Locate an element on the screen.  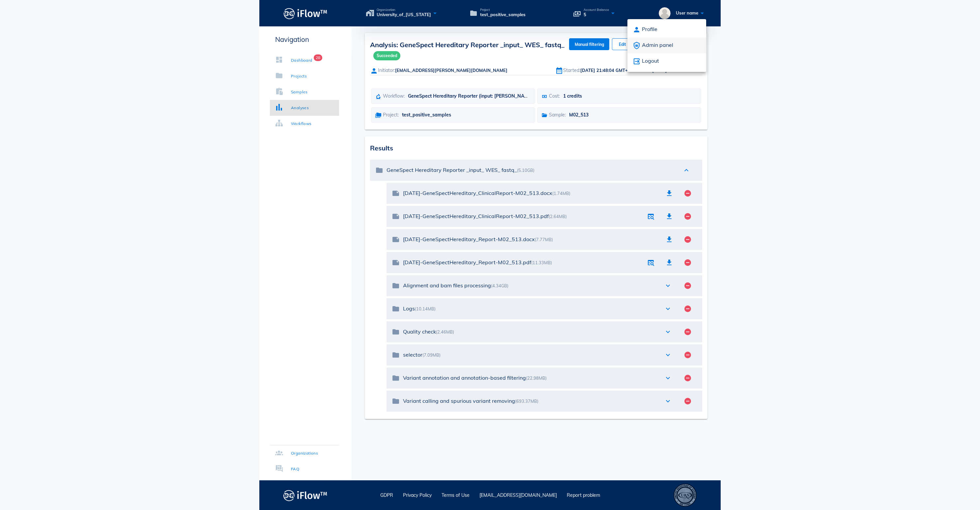
span: (4.34GB) is located at coordinates (500, 286).